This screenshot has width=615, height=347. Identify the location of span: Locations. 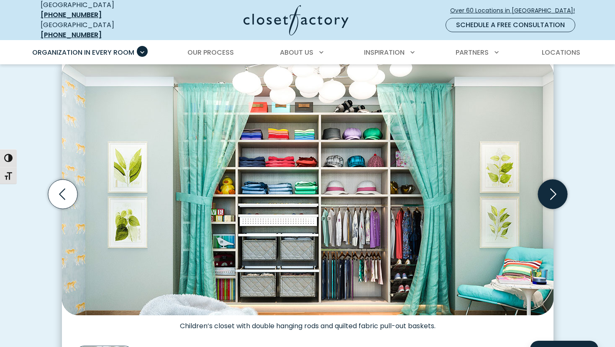
(561, 52).